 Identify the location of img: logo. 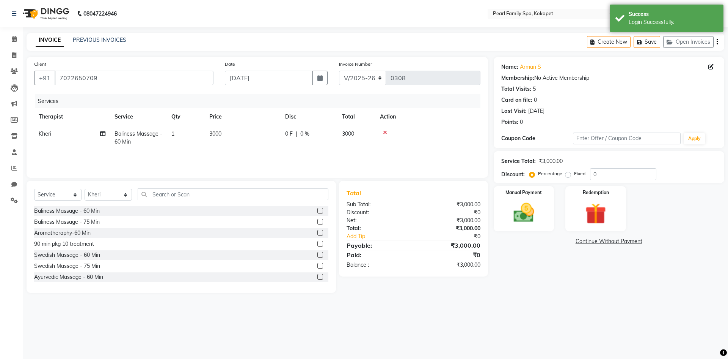
(45, 14).